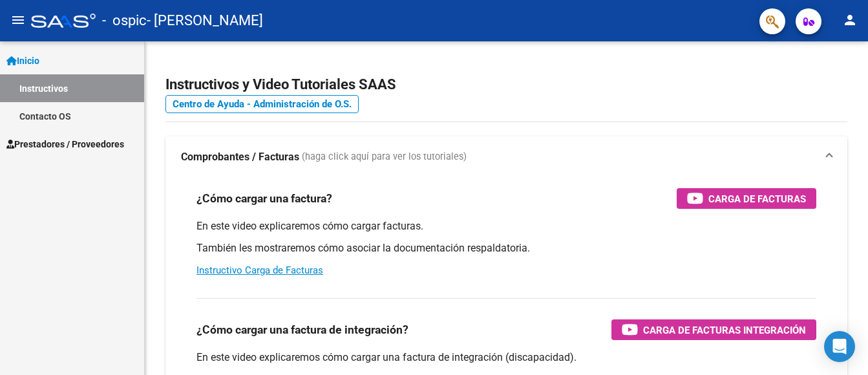 The height and width of the screenshot is (375, 868). I want to click on span: Inicio, so click(23, 61).